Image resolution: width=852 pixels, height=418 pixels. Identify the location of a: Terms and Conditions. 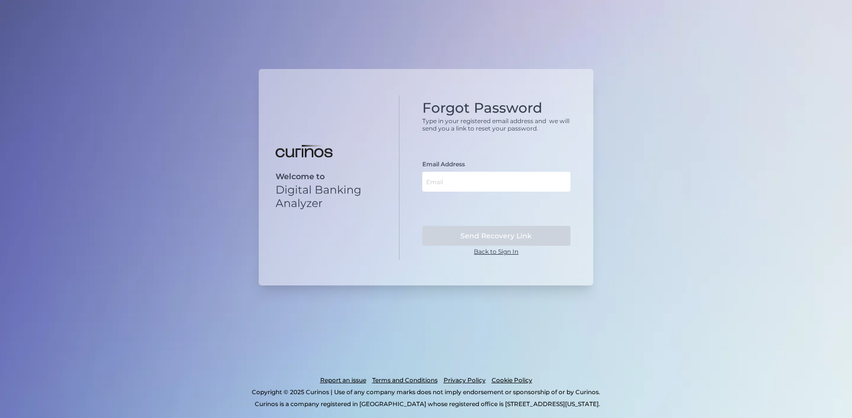
(405, 380).